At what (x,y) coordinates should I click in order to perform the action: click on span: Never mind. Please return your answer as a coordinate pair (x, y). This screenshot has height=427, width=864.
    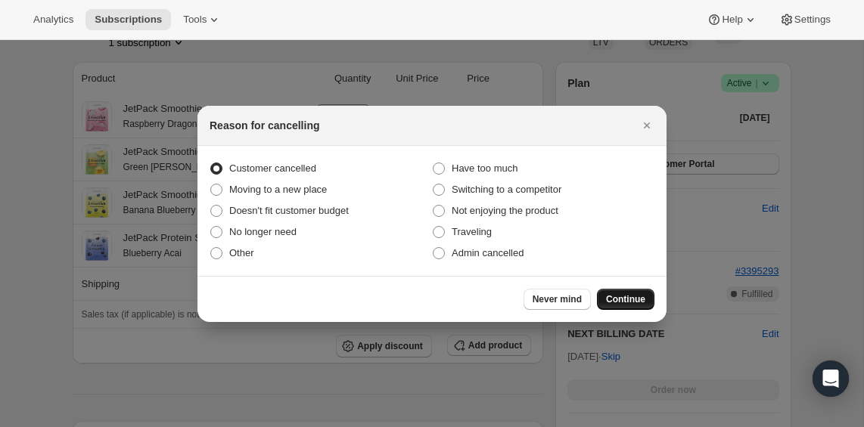
    Looking at the image, I should click on (557, 300).